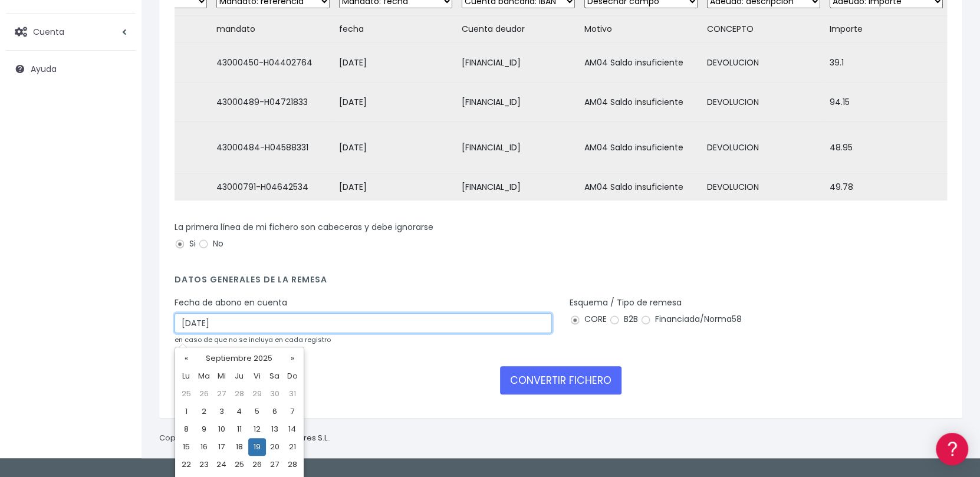 Image resolution: width=980 pixels, height=477 pixels. What do you see at coordinates (641, 30) in the screenshot?
I see `td: Motivo` at bounding box center [641, 30].